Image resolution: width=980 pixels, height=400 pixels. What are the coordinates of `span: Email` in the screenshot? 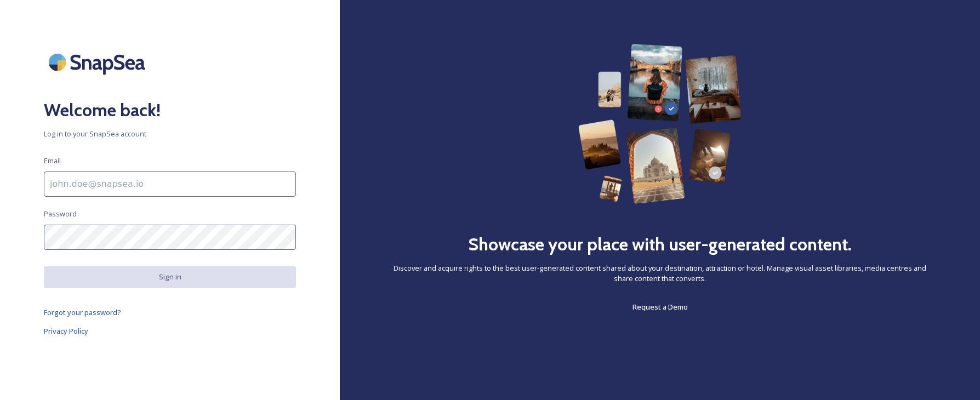 It's located at (52, 161).